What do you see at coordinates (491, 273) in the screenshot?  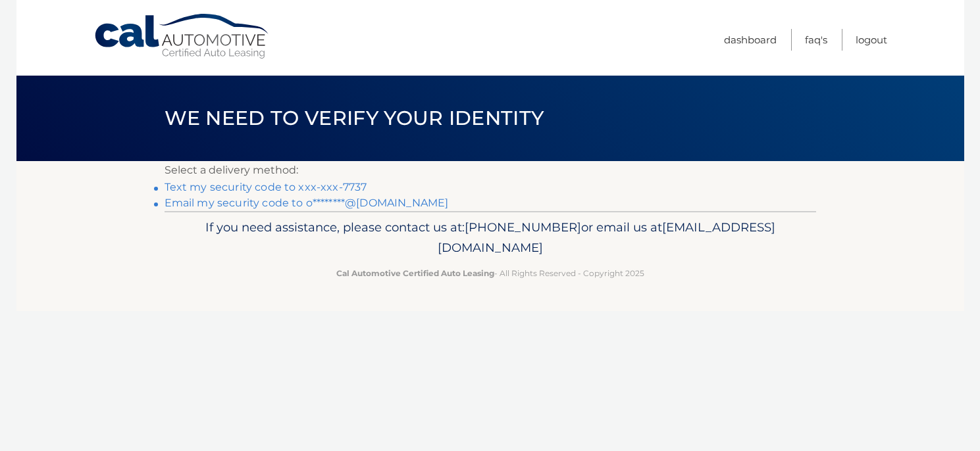 I see `p: - All Rights Reserved - Copyright 2025` at bounding box center [491, 273].